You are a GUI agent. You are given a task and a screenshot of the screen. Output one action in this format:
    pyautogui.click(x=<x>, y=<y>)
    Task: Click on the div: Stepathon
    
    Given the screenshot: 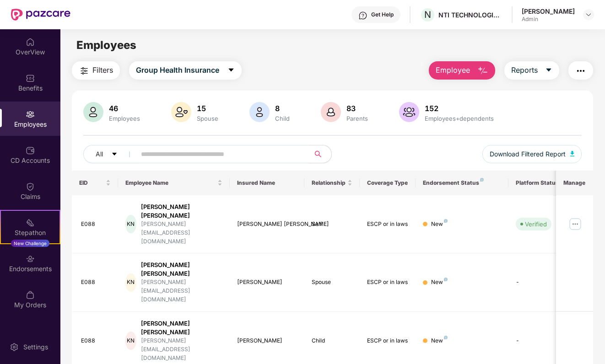 What is the action you would take?
    pyautogui.click(x=30, y=233)
    